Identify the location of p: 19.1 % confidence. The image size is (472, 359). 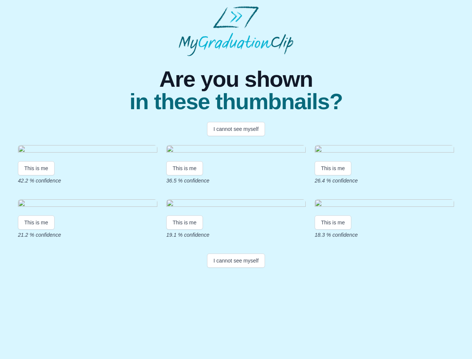
(236, 235).